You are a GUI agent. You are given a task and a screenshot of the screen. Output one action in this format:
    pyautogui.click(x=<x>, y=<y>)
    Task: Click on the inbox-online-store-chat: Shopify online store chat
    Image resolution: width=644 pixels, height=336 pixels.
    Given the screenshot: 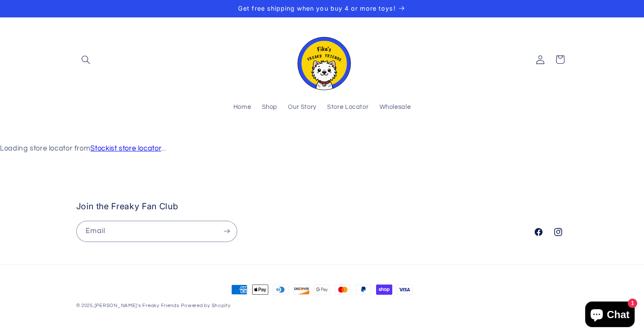 What is the action you would take?
    pyautogui.click(x=610, y=315)
    